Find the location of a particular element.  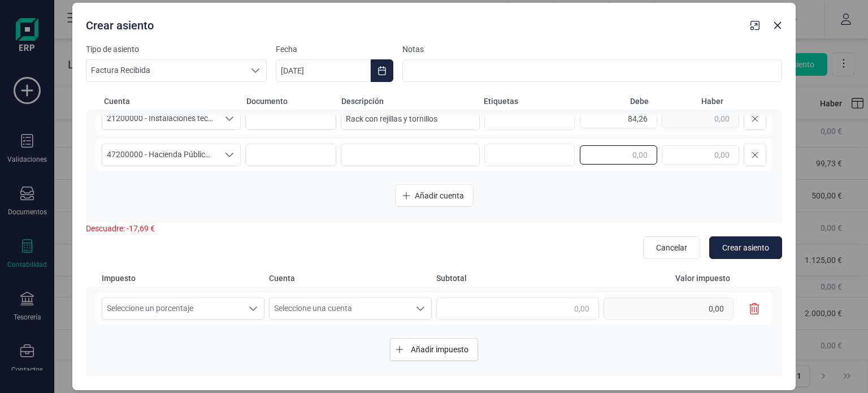

span: 47200000 - Hacienda Pública, IVA soportado is located at coordinates (160, 155).